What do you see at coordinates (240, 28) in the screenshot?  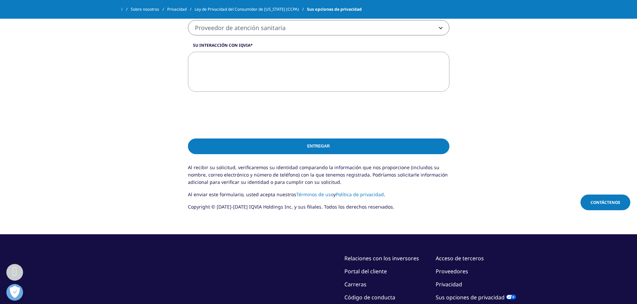 I see `font: Proveedor de atención sanitaria` at bounding box center [240, 28].